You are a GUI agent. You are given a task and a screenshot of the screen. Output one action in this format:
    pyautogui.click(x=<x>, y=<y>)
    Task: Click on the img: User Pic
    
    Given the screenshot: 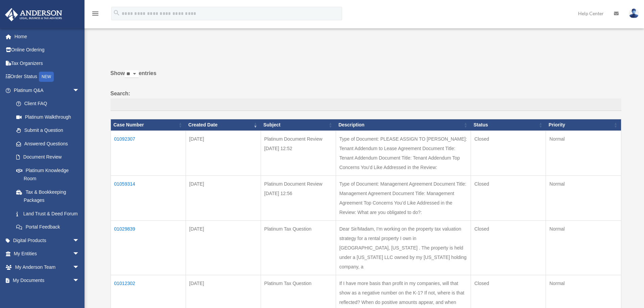 What is the action you would take?
    pyautogui.click(x=634, y=13)
    